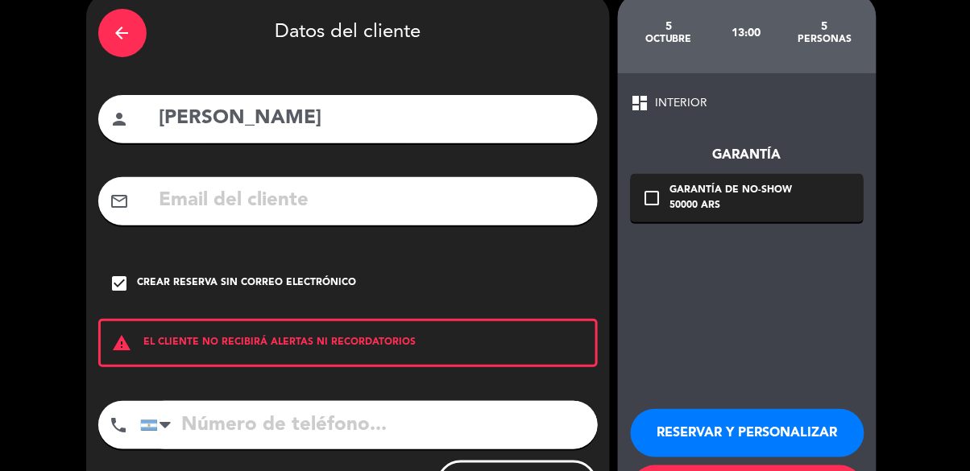 Image resolution: width=970 pixels, height=471 pixels. I want to click on i: person, so click(120, 119).